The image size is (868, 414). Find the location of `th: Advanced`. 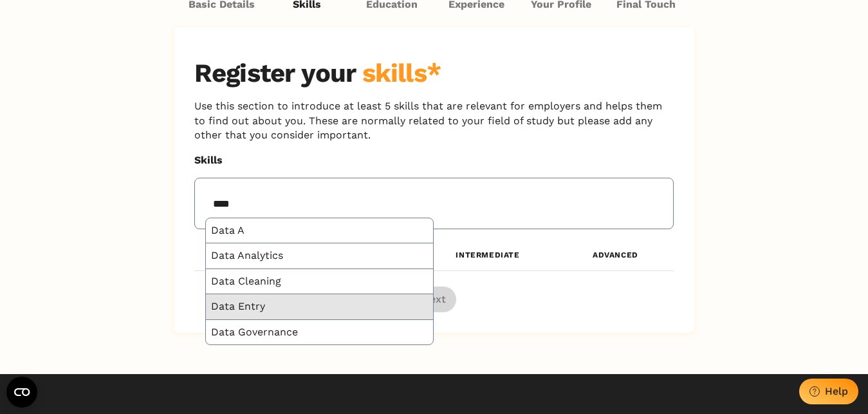

th: Advanced is located at coordinates (616, 256).